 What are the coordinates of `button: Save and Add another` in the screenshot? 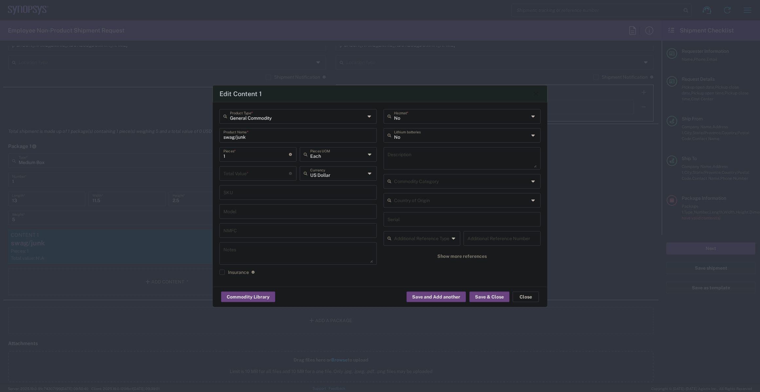 It's located at (436, 297).